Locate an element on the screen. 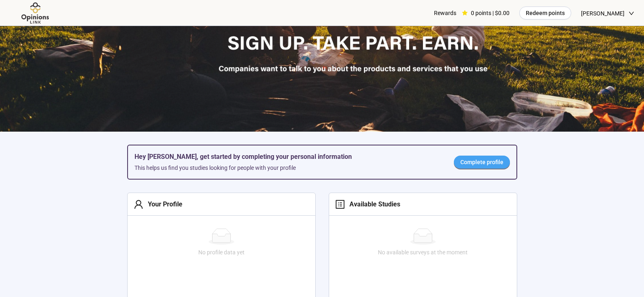 The height and width of the screenshot is (297, 644). span: Complete profile is located at coordinates (482, 162).